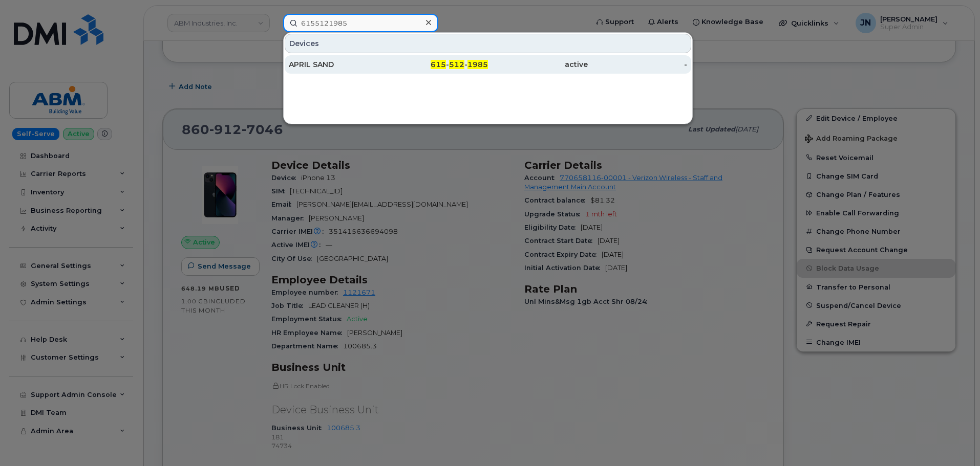 Image resolution: width=980 pixels, height=466 pixels. I want to click on div: Devices, so click(488, 44).